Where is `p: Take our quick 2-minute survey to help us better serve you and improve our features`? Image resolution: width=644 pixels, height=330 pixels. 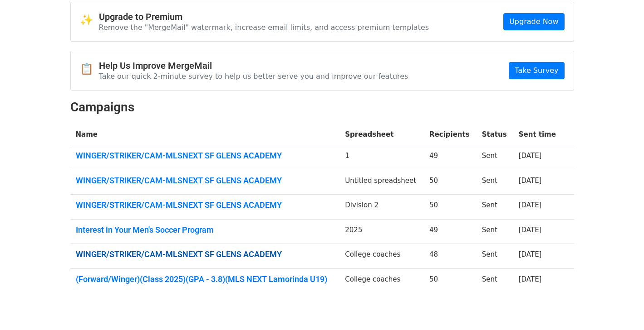
p: Take our quick 2-minute survey to help us better serve you and improve our features is located at coordinates (253, 76).